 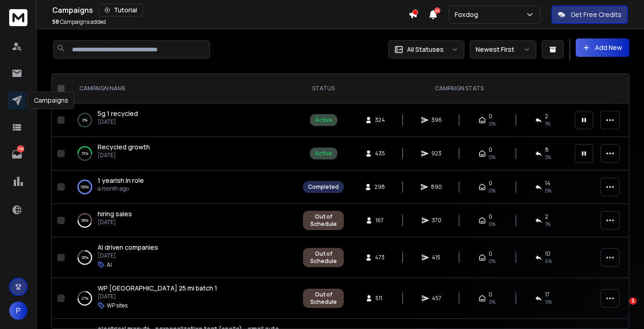 I want to click on p: WP sites, so click(x=117, y=305).